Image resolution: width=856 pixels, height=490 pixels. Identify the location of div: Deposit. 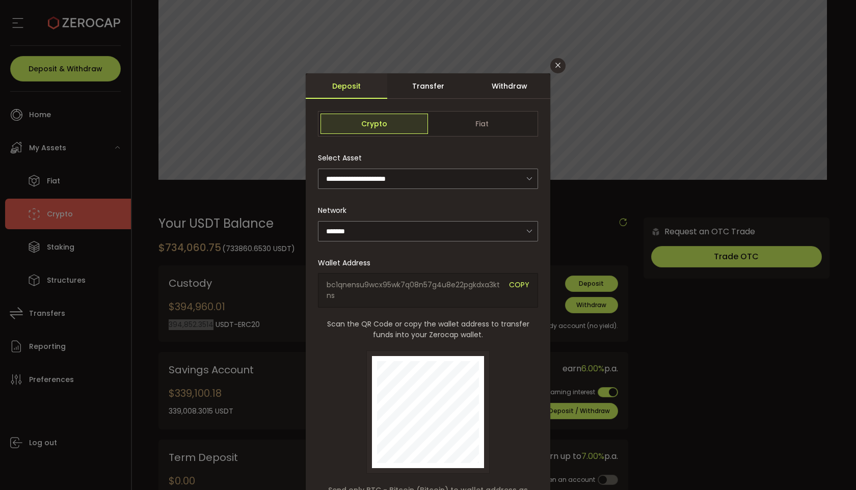
(347, 86).